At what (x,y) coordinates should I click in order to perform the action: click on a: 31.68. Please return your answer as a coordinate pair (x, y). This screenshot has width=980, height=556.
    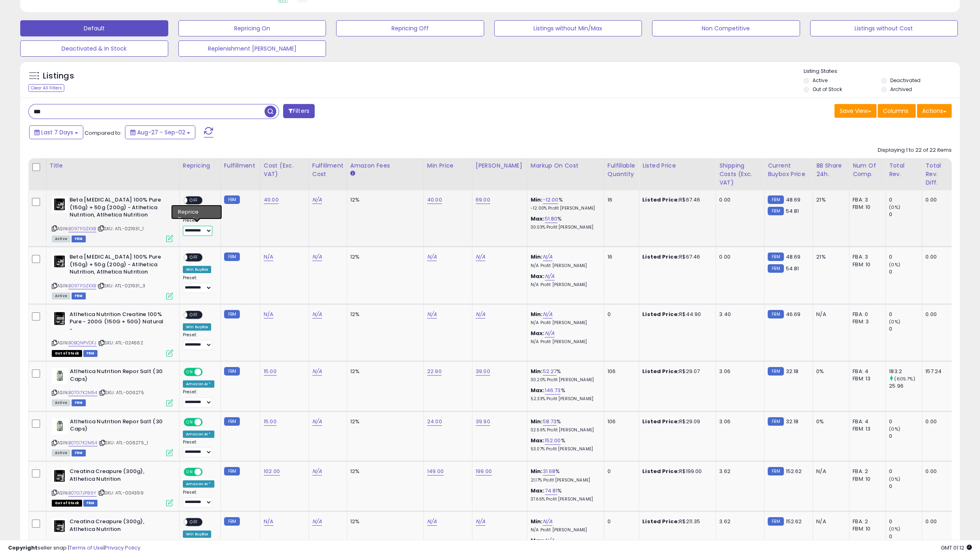
    Looking at the image, I should click on (549, 471).